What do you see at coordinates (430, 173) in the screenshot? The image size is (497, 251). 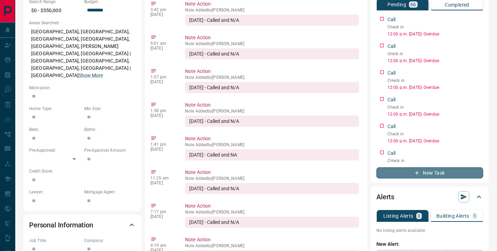 I see `button: New Task` at bounding box center [430, 173].